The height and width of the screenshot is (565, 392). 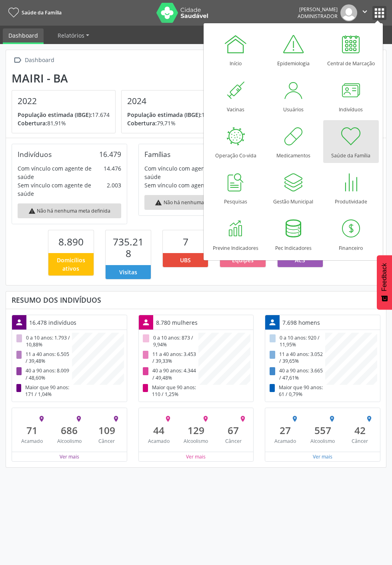 What do you see at coordinates (63, 123) in the screenshot?
I see `p: 81,91%` at bounding box center [63, 123].